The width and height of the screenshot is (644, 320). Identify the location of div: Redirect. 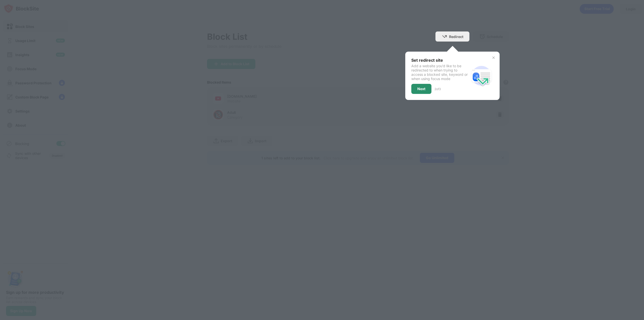
(456, 36).